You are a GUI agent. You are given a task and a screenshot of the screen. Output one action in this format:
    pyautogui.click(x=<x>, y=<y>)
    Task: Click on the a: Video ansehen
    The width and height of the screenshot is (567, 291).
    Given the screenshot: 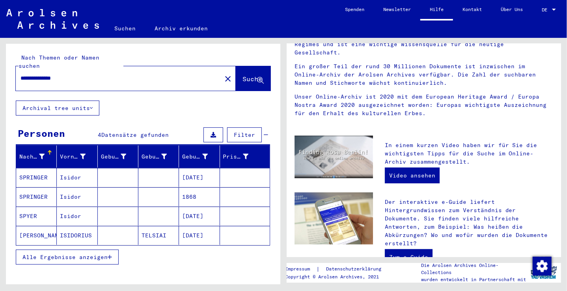 What is the action you would take?
    pyautogui.click(x=412, y=175)
    